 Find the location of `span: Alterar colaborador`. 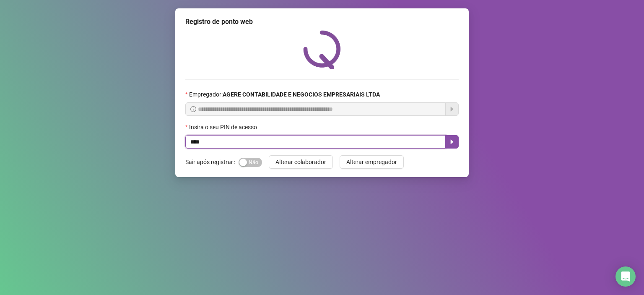

span: Alterar colaborador is located at coordinates (301, 162).